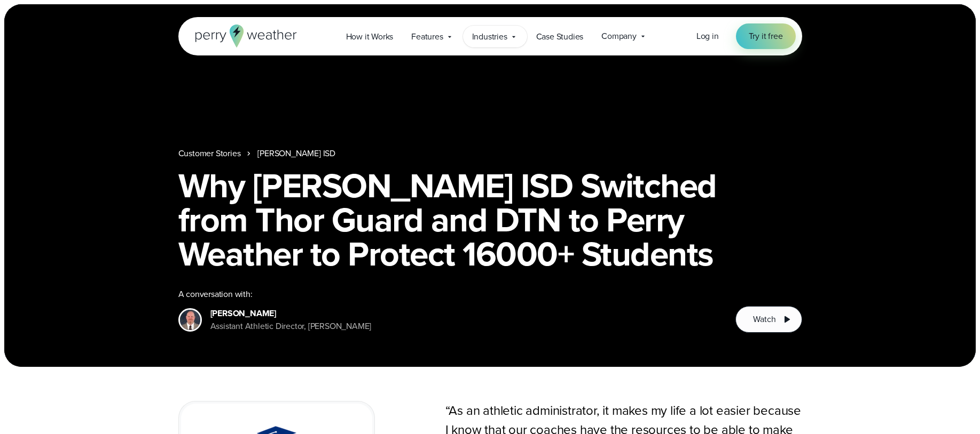 The image size is (980, 434). What do you see at coordinates (619, 37) in the screenshot?
I see `span: Company` at bounding box center [619, 37].